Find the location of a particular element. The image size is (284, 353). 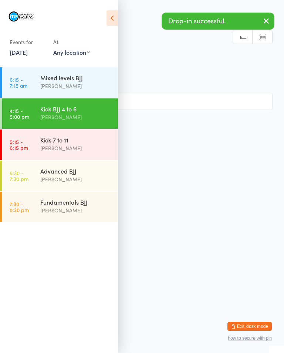

div: Kids 7 to 11 is located at coordinates (76, 140).